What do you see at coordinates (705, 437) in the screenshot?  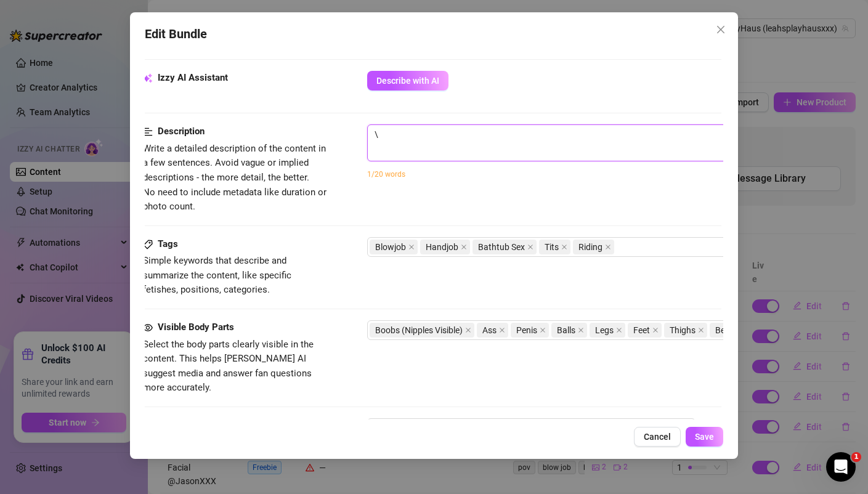 I see `span: Save` at bounding box center [705, 437].